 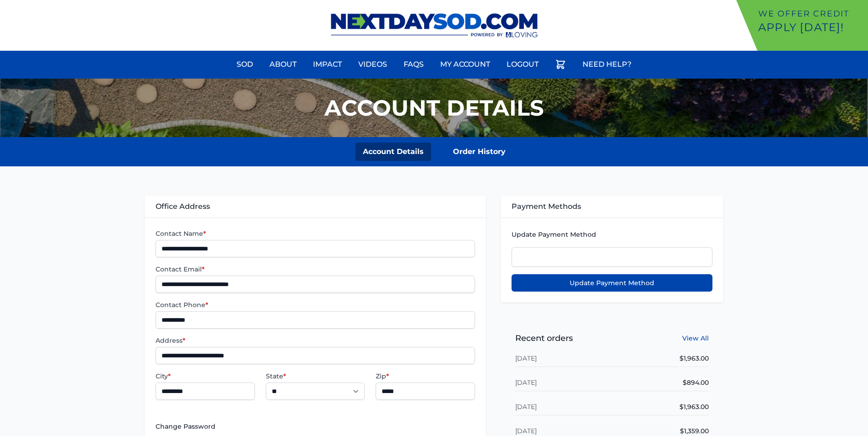 I want to click on h1: Account Details, so click(x=434, y=108).